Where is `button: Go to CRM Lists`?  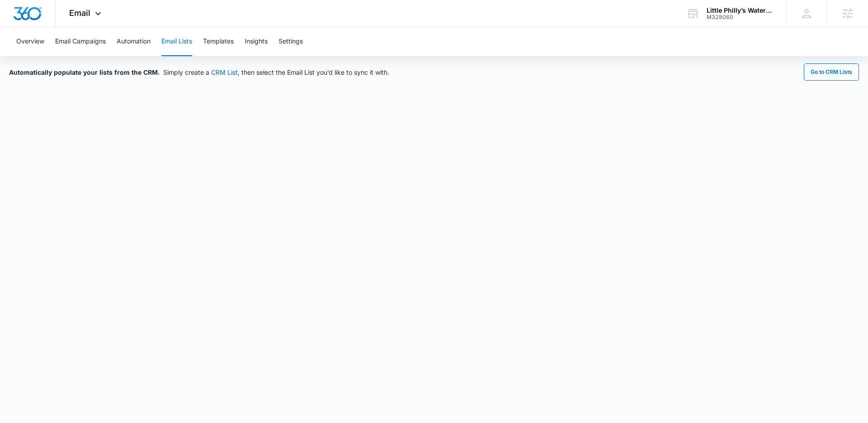 button: Go to CRM Lists is located at coordinates (831, 72).